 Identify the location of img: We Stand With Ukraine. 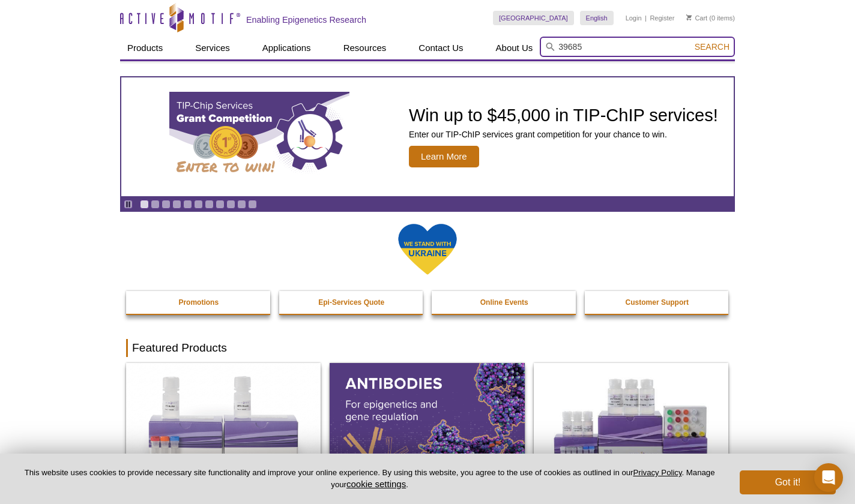
(428, 249).